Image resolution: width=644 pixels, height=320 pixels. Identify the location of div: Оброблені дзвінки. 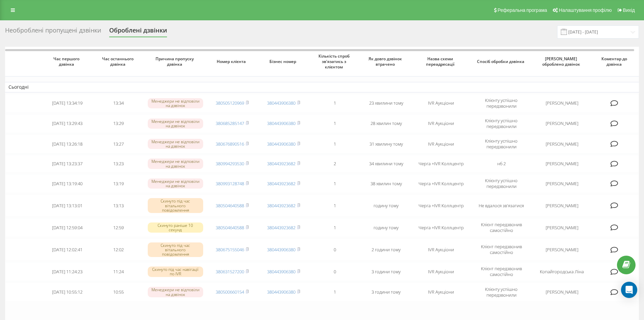
(138, 32).